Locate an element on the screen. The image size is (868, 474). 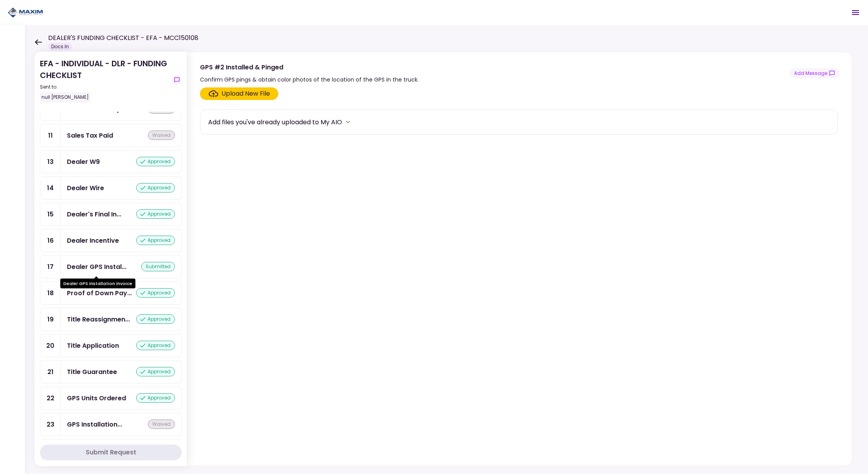
a: 17Dealer GPS Installation Invoicesubmitted is located at coordinates (111, 266).